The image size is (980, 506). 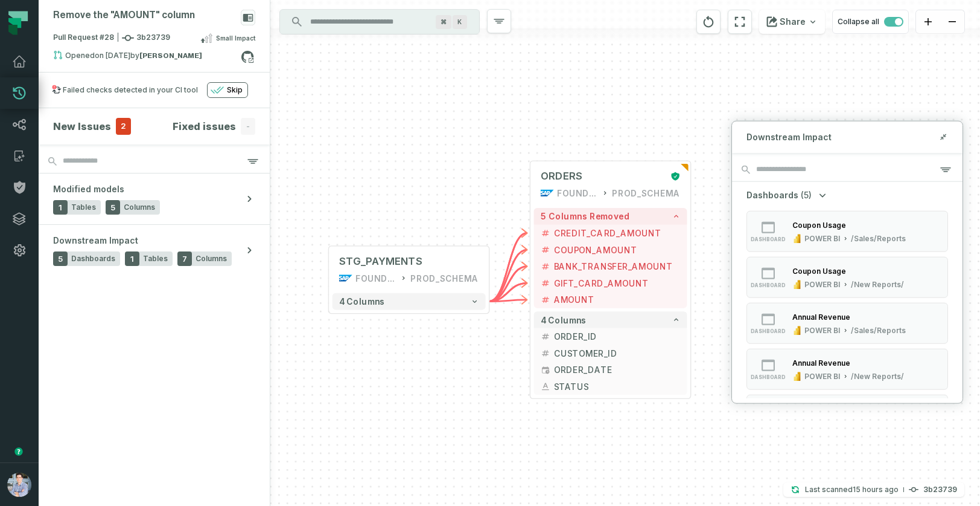 I want to click on button: CREDIT_CARD_AMOUNT, so click(x=611, y=233).